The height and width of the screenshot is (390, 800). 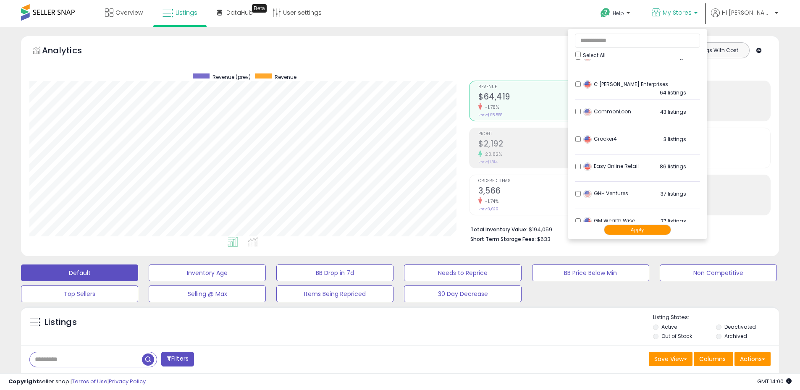 I want to click on button: Selling @ Max, so click(x=207, y=294).